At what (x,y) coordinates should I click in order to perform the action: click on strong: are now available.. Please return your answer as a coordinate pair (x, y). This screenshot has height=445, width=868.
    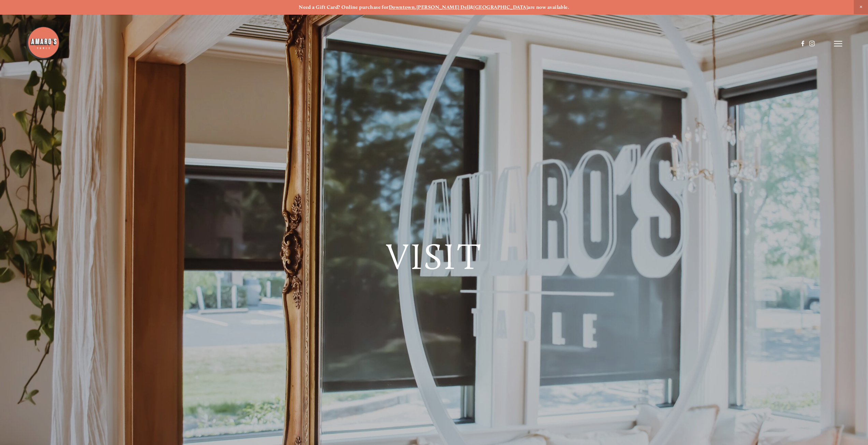
    Looking at the image, I should click on (549, 8).